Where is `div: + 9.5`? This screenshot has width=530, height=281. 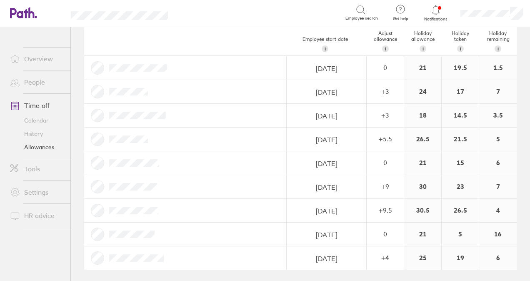 div: + 9.5 is located at coordinates (385, 210).